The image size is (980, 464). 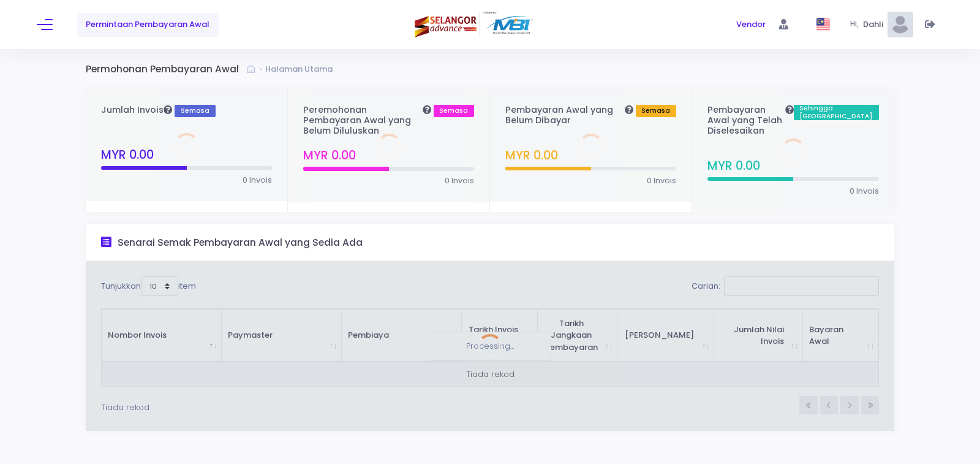 What do you see at coordinates (856, 25) in the screenshot?
I see `span: Hi,` at bounding box center [856, 25].